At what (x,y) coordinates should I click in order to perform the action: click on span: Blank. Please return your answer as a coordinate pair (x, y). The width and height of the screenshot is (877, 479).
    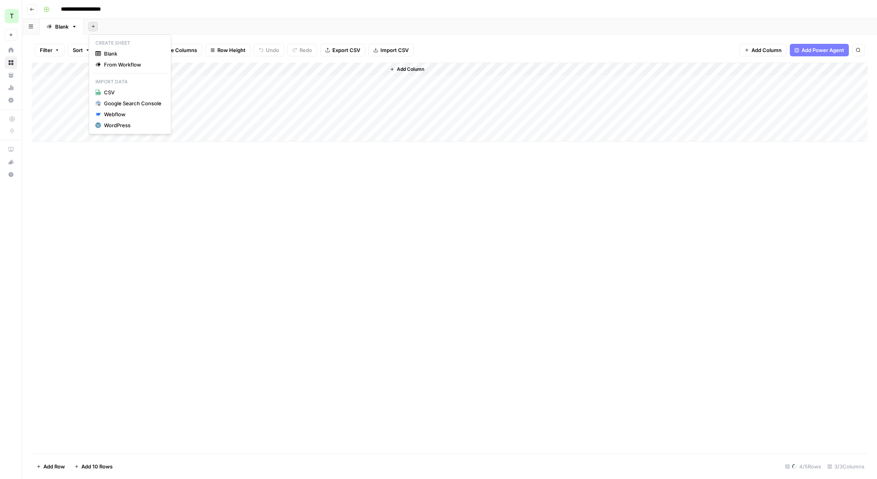
    Looking at the image, I should click on (133, 54).